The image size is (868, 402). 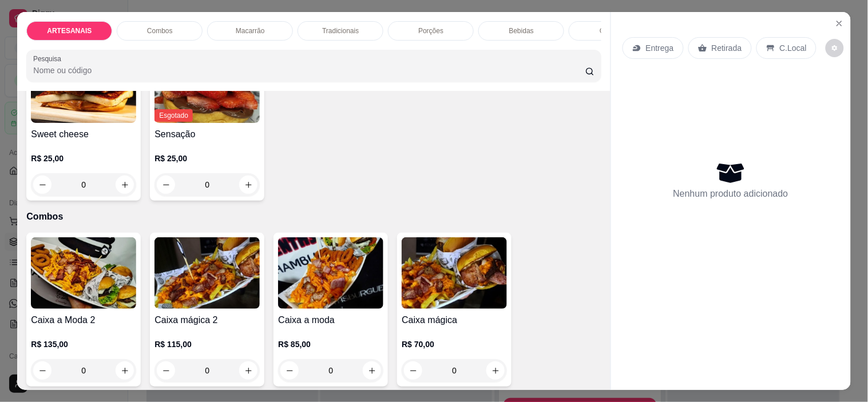 What do you see at coordinates (727, 48) in the screenshot?
I see `p: Retirada` at bounding box center [727, 48].